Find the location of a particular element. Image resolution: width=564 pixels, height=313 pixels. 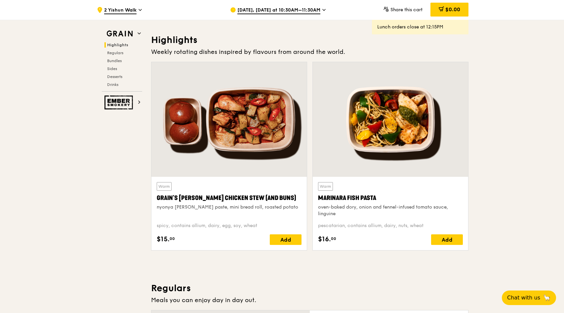

span: 2 Yishun Walk is located at coordinates (120, 11).